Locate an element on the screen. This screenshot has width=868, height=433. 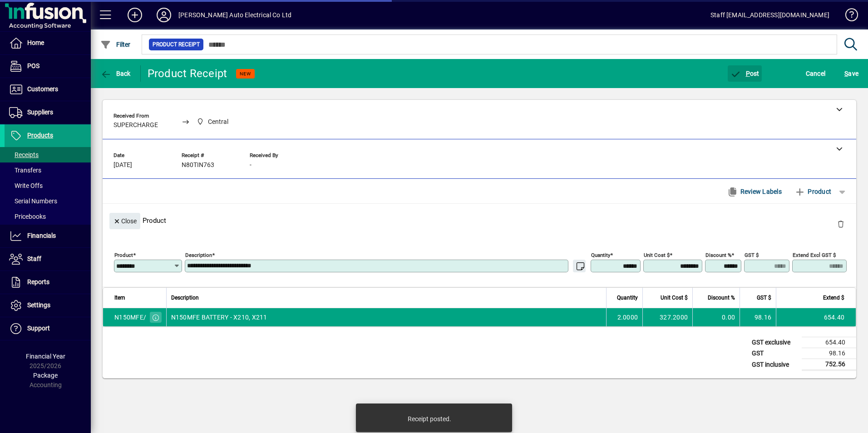
mat-label: Description is located at coordinates (199, 255).